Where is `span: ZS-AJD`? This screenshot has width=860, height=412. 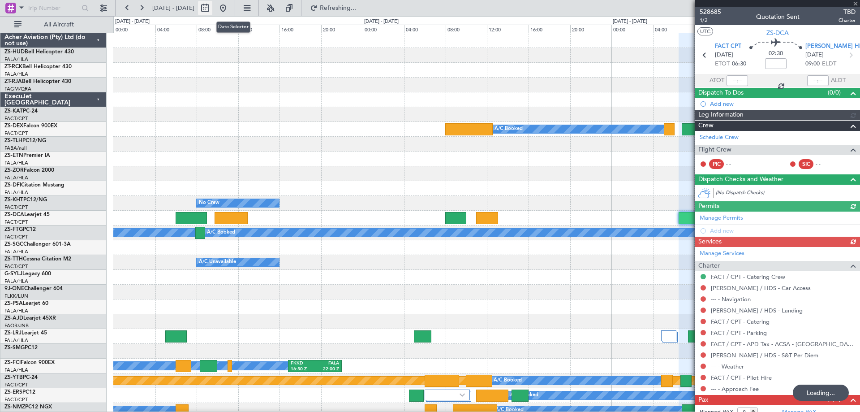
span: ZS-AJD is located at coordinates (14, 318).